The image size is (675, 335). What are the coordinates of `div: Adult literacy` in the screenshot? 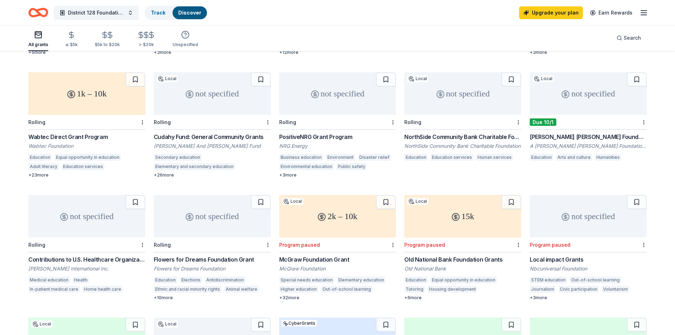 It's located at (44, 166).